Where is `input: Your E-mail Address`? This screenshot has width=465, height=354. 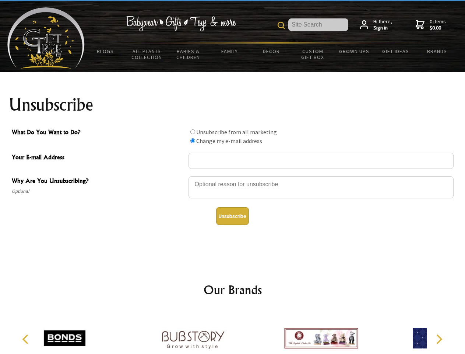
input: Your E-mail Address is located at coordinates (321, 161).